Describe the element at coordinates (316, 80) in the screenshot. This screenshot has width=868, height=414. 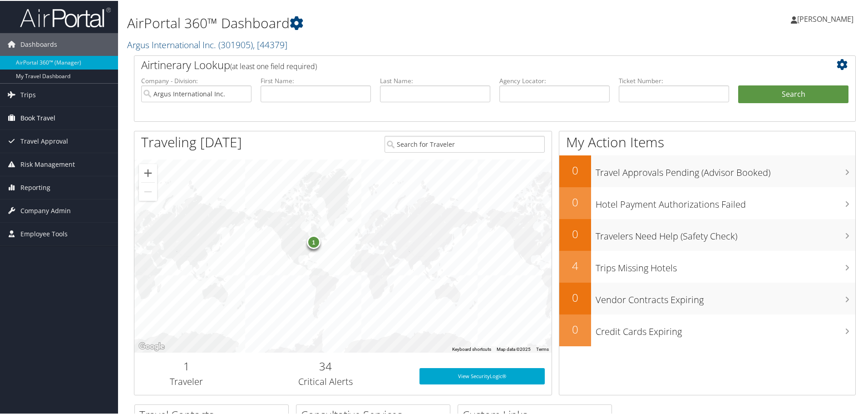
I see `label: First Name:` at that location.